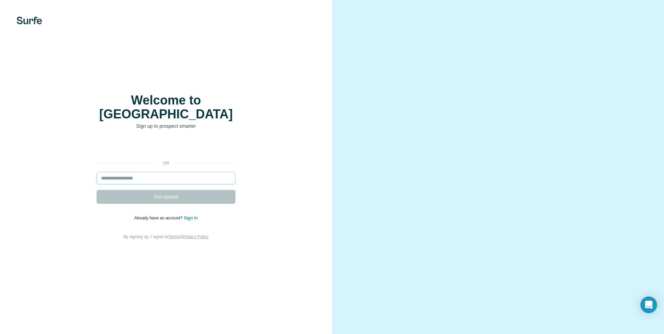  What do you see at coordinates (159, 218) in the screenshot?
I see `span: Already have an account?` at bounding box center [159, 218].